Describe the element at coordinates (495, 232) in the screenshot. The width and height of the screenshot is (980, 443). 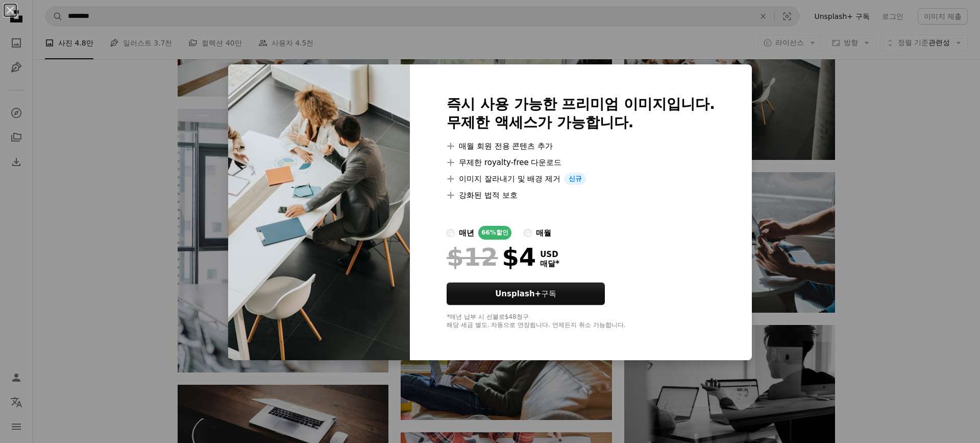
I see `div: 66% 할인` at that location.